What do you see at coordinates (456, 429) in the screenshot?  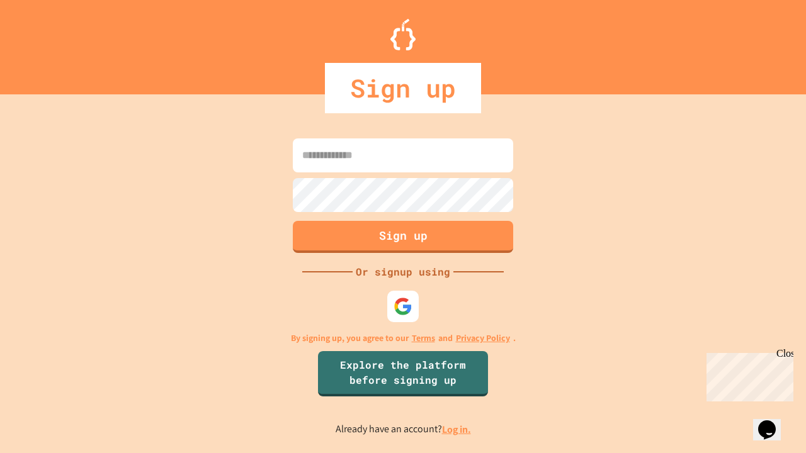 I see `a: Log in.` at bounding box center [456, 429].